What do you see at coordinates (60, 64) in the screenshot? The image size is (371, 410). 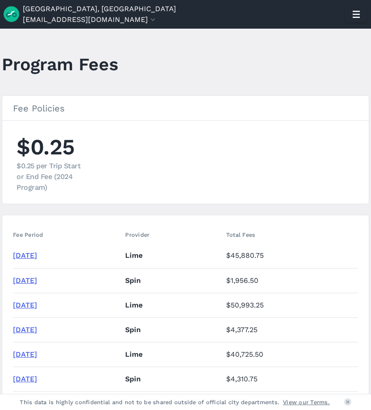 I see `h1: Program Fees` at bounding box center [60, 64].